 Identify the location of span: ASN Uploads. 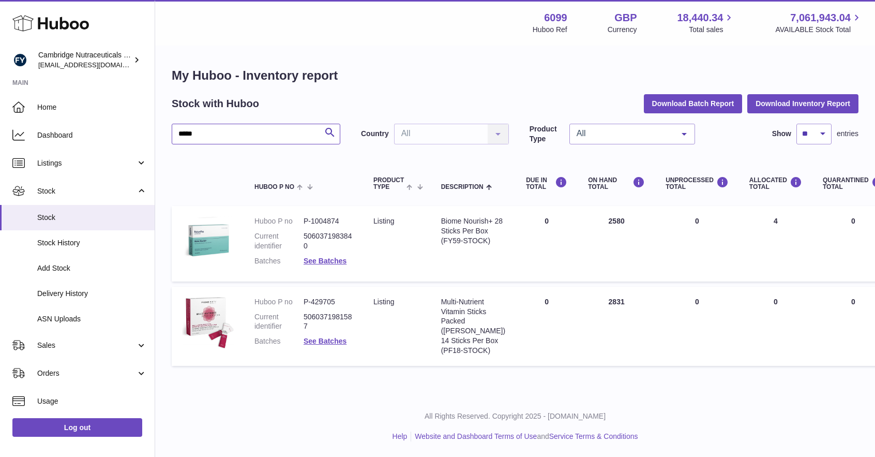
(92, 319).